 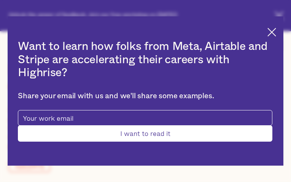 I want to click on h2: Want to learn how folks from Meta, Airtable and Stripe are accelerating their careers with Highrise?, so click(x=145, y=60).